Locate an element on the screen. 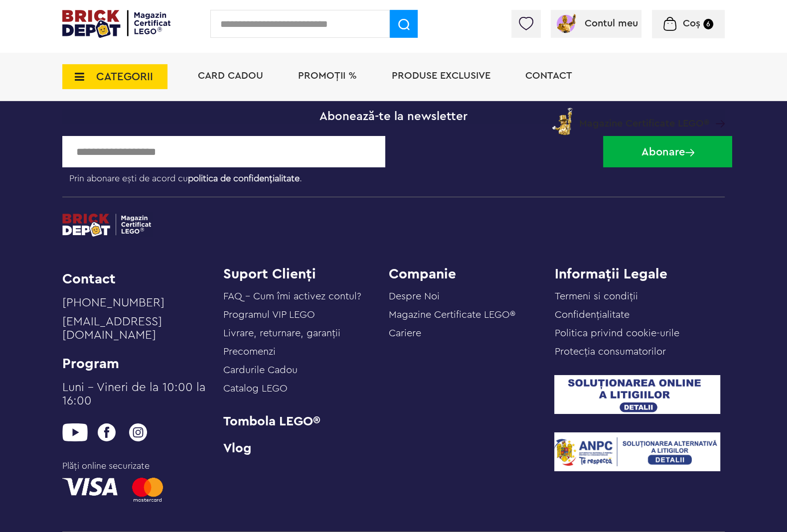 The width and height of the screenshot is (787, 532). a: Confidențialitate is located at coordinates (591, 315).